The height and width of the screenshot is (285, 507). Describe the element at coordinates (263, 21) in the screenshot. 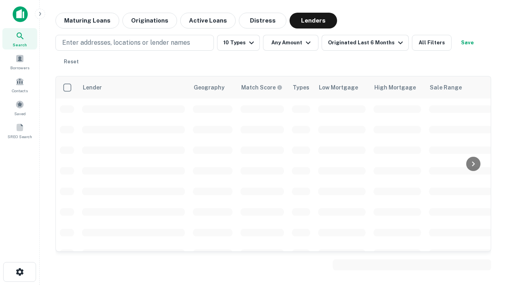

I see `button: Distress` at that location.